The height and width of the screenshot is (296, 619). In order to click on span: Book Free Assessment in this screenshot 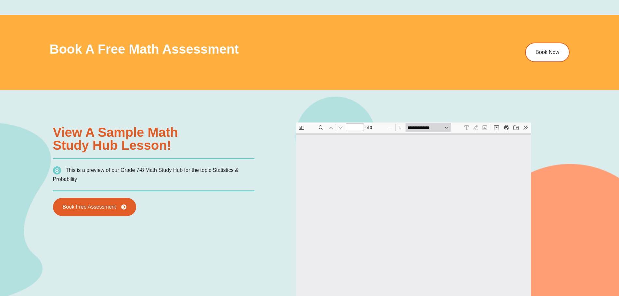, I will do `click(89, 207)`.